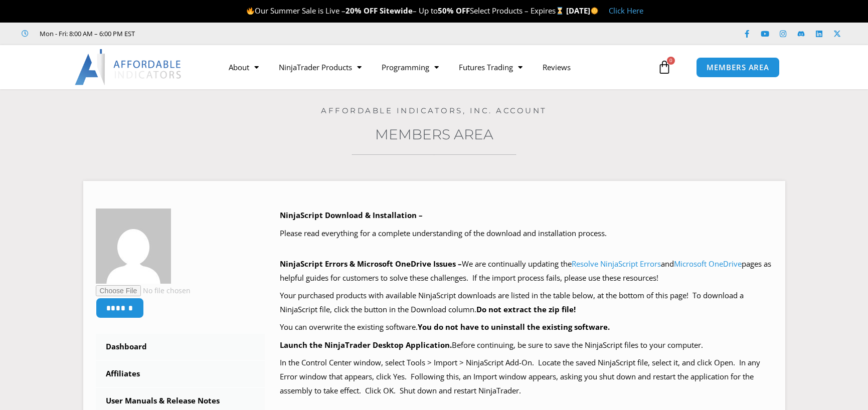 The width and height of the screenshot is (868, 410). What do you see at coordinates (526, 377) in the screenshot?
I see `p: In the Control Center window, select Tools > Import > NinjaScript Add-On. Locate the saved NinjaS...` at bounding box center [526, 377].